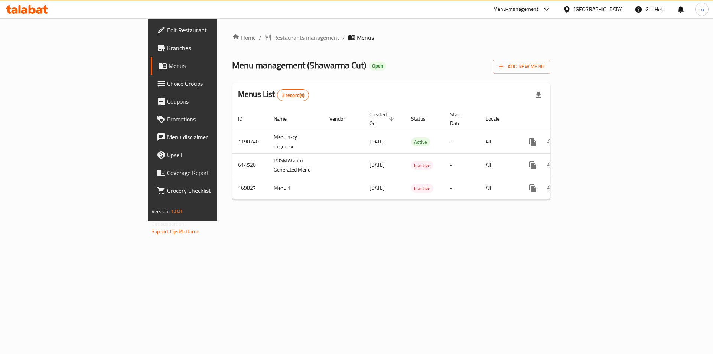 This screenshot has height=354, width=713. Describe the element at coordinates (296, 141) in the screenshot. I see `td: Menu 1-cg migration` at that location.